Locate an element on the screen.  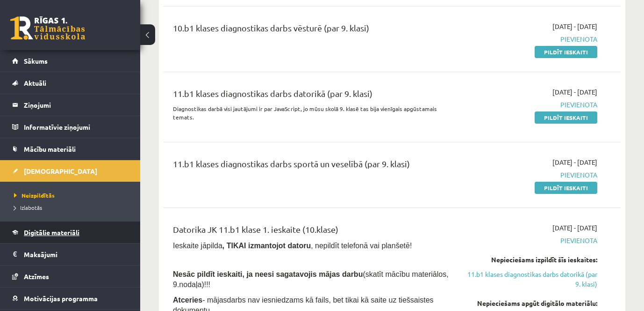
span: Ieskaite jāpilda , nepildīt telefonā vai planšetē! is located at coordinates (292, 245).